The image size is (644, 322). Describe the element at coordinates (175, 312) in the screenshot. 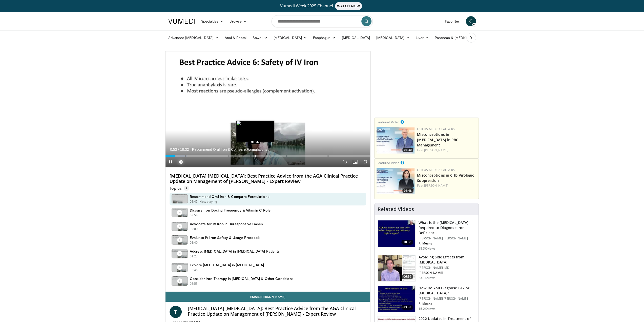

I see `a: T` at that location.